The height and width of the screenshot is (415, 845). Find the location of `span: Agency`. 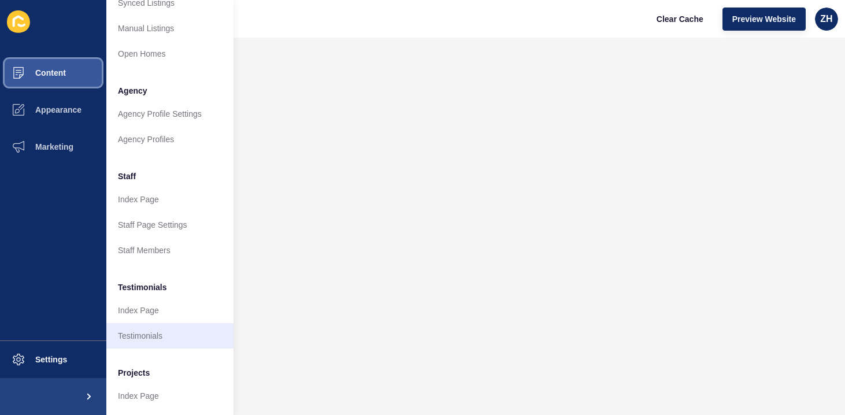

span: Agency is located at coordinates (132, 91).